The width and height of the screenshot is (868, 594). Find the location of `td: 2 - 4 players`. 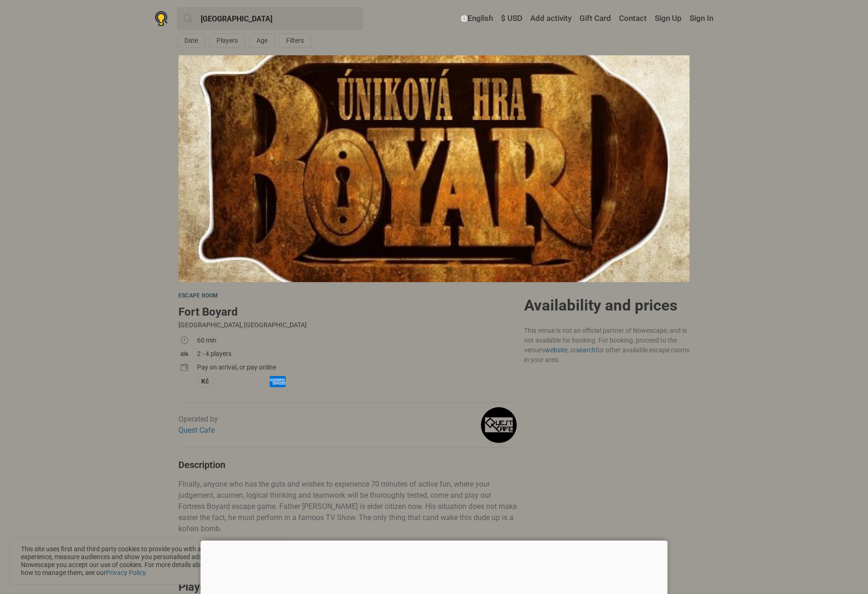

td: 2 - 4 players is located at coordinates (357, 354).